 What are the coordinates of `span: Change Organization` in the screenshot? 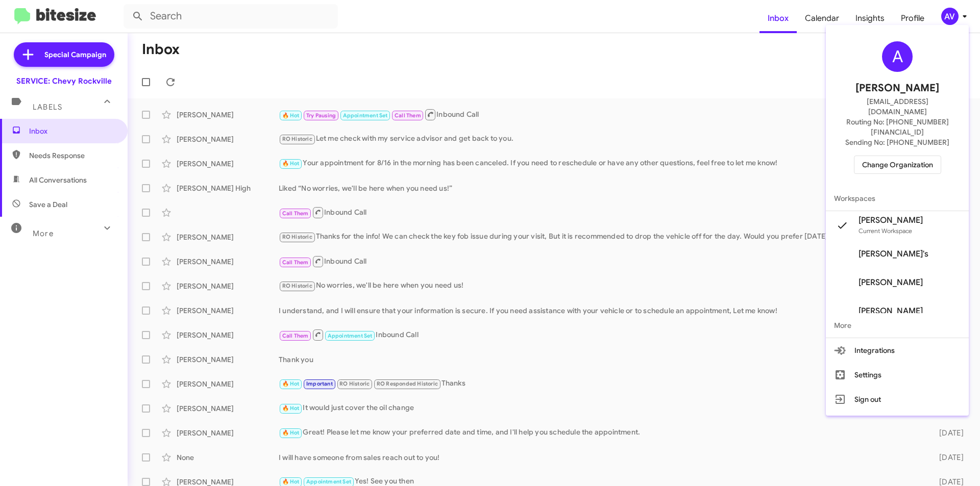 It's located at (897, 164).